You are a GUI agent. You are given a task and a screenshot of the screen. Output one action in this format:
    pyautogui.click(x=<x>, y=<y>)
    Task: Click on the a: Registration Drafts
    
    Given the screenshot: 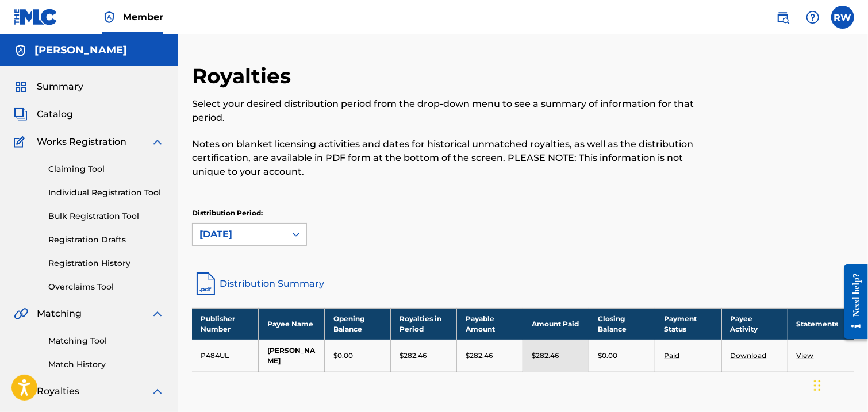 What is the action you would take?
    pyautogui.click(x=107, y=240)
    